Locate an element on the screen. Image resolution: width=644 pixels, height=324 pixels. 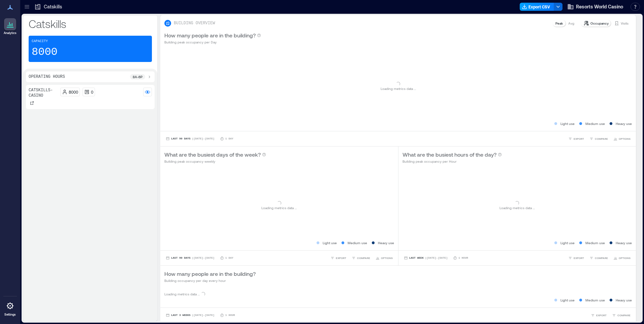
p: Visits is located at coordinates (625, 23).